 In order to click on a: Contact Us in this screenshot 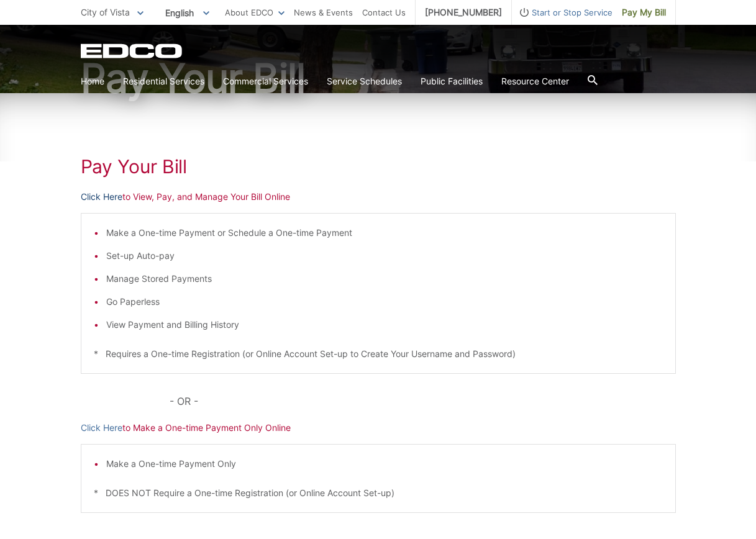, I will do `click(384, 13)`.